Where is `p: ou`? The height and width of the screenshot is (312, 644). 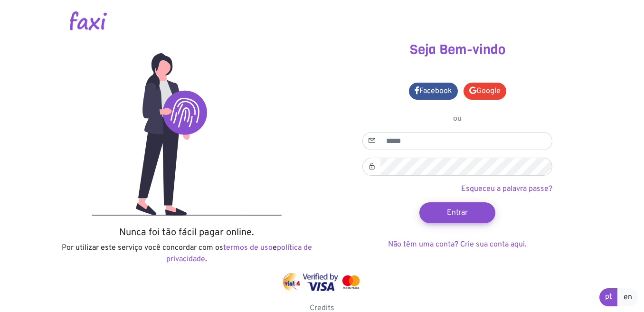
p: ou is located at coordinates (457, 119).